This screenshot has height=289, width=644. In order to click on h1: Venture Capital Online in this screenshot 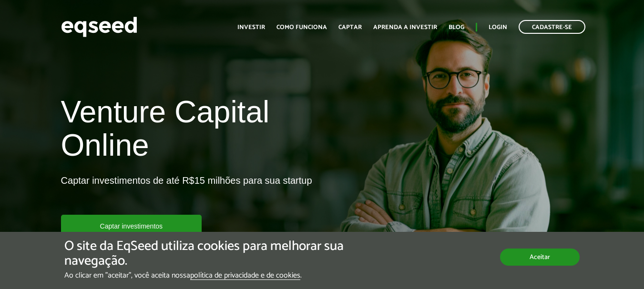, I will do `click(188, 131)`.